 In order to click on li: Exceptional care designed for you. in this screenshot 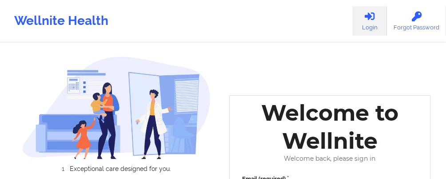, I will do `click(120, 168)`.